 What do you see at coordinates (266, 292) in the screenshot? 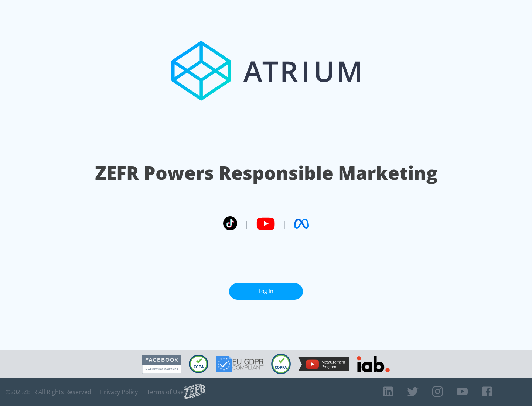
I see `a: Log In` at bounding box center [266, 292].